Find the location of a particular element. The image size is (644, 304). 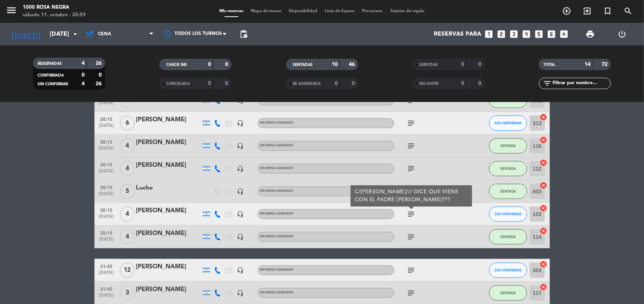

strong: 46 is located at coordinates (353, 65).